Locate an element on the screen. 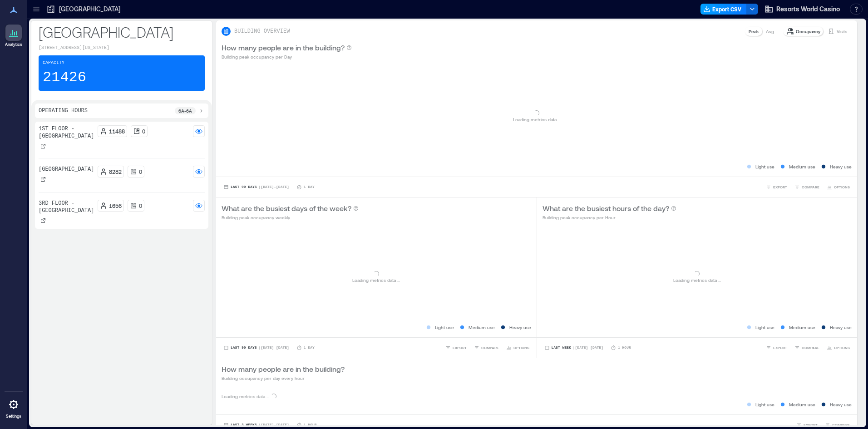  p: 6a - 6a is located at coordinates (185, 111).